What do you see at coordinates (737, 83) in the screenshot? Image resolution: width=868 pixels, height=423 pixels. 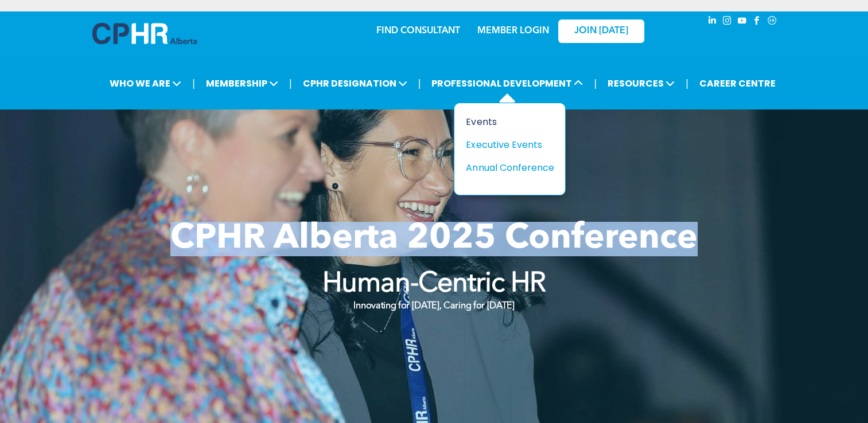 I see `a: CAREER CENTRE` at bounding box center [737, 83].